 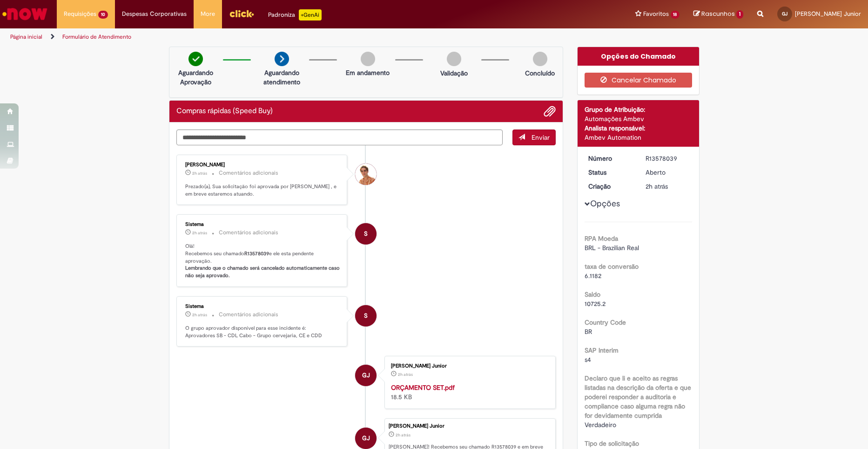 I want to click on span: Requisições, so click(x=80, y=14).